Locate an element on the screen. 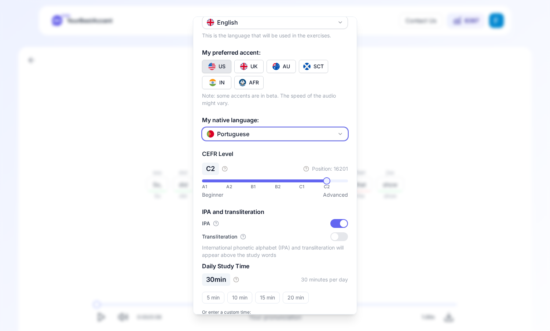 Image resolution: width=550 pixels, height=331 pixels. img: gb-sct is located at coordinates (307, 66).